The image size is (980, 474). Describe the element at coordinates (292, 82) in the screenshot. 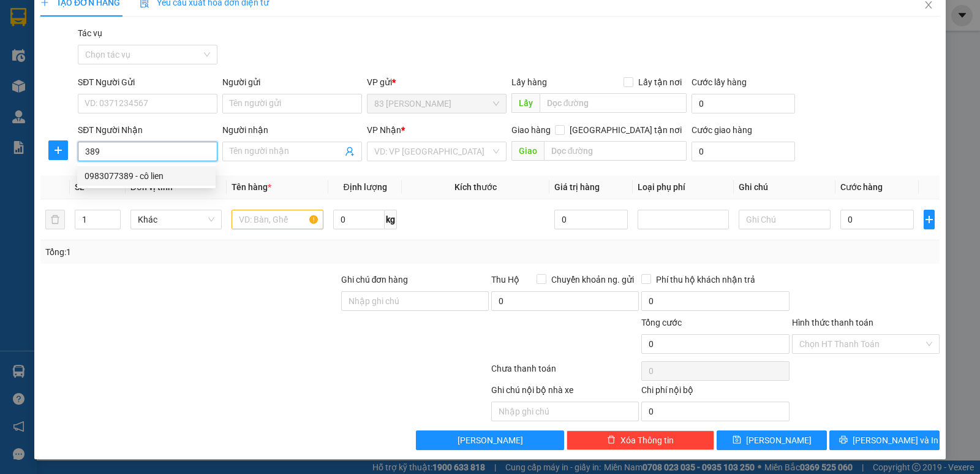

I see `div: Người gửi` at that location.